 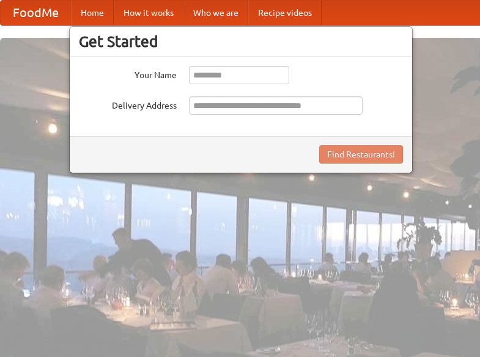 What do you see at coordinates (128, 104) in the screenshot?
I see `label: Delivery Address` at bounding box center [128, 104].